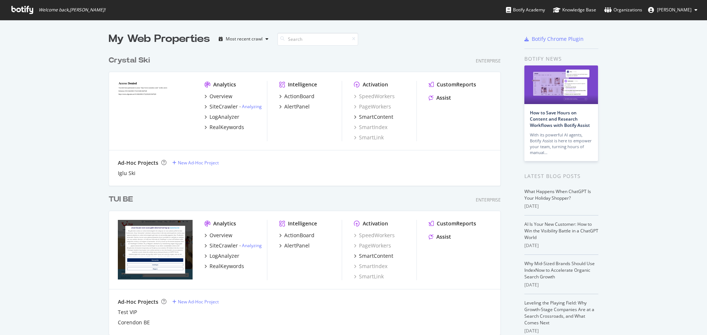 The image size is (707, 335). I want to click on div: Botify Academy, so click(525, 10).